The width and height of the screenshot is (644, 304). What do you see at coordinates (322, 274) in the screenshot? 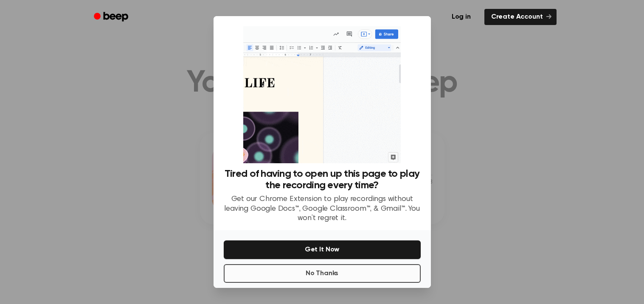
I see `button: No Thanks` at bounding box center [322, 274].